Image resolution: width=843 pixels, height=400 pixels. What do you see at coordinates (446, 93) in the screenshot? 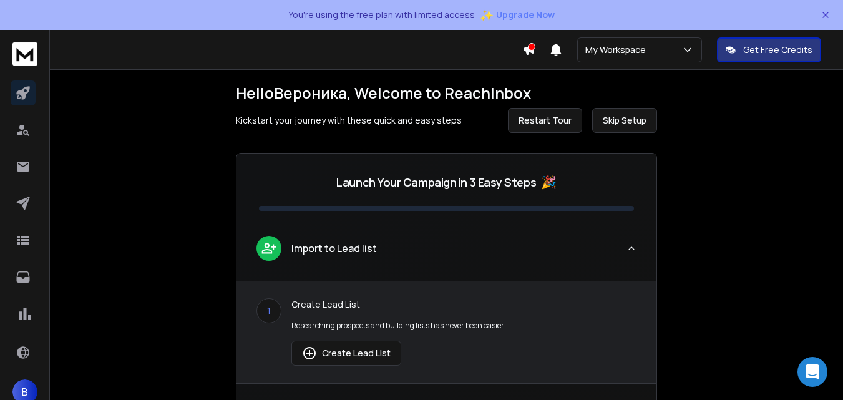
I see `h1: Hello Вероника , Welcome to ReachInbox` at bounding box center [446, 93].